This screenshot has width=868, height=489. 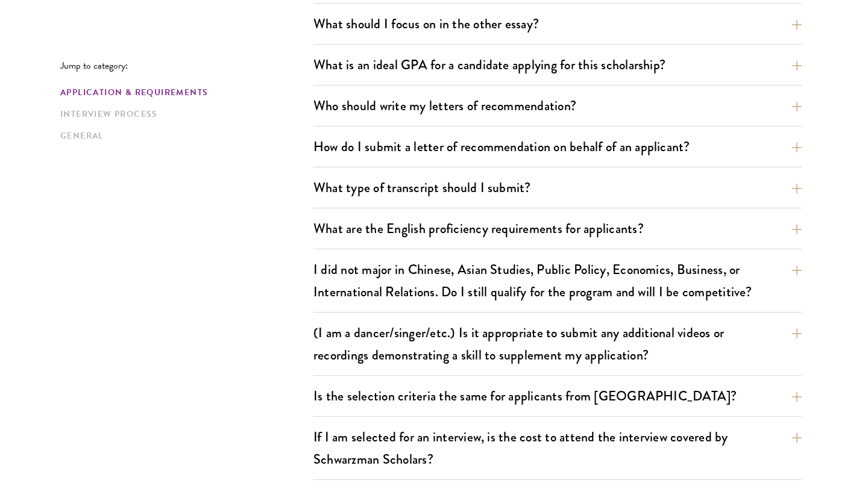 What do you see at coordinates (558, 344) in the screenshot?
I see `button: (I am a dancer/singer/etc.) Is it appropriate to submit any additional videos or recordings demon...` at bounding box center [558, 344].